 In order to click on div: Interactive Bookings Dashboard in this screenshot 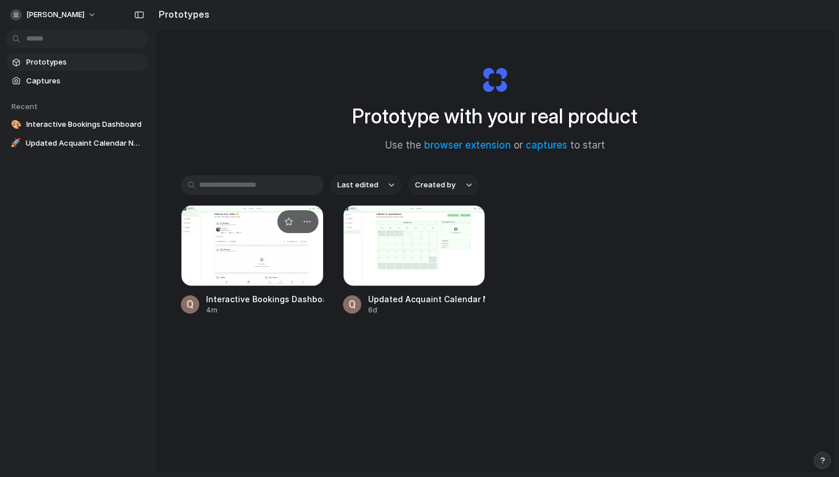, I will do `click(265, 299)`.